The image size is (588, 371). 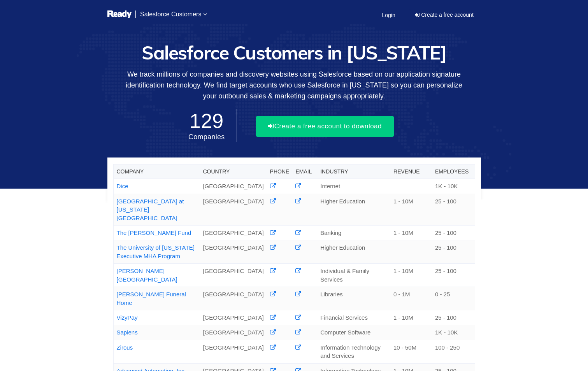 I want to click on a: Create a free account, so click(x=444, y=15).